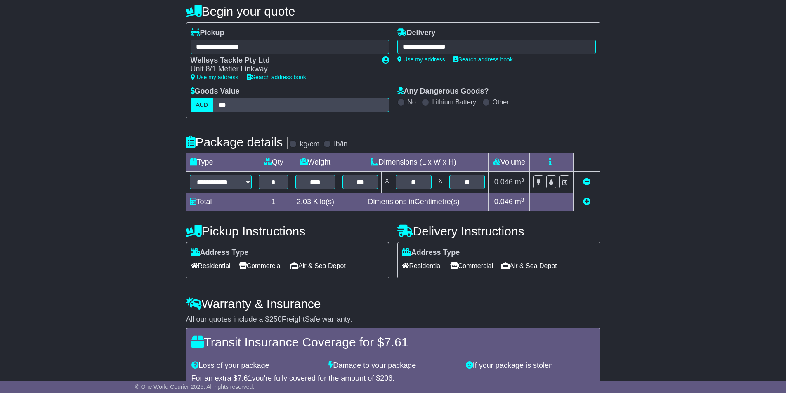 This screenshot has height=393, width=786. What do you see at coordinates (282, 61) in the screenshot?
I see `div: Wellsys Tackle Pty Ltd` at bounding box center [282, 61].